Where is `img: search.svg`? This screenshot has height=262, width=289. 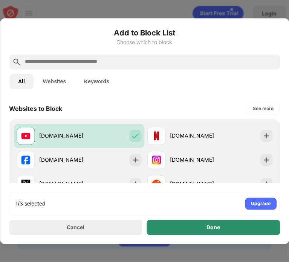 img: search.svg is located at coordinates (17, 62).